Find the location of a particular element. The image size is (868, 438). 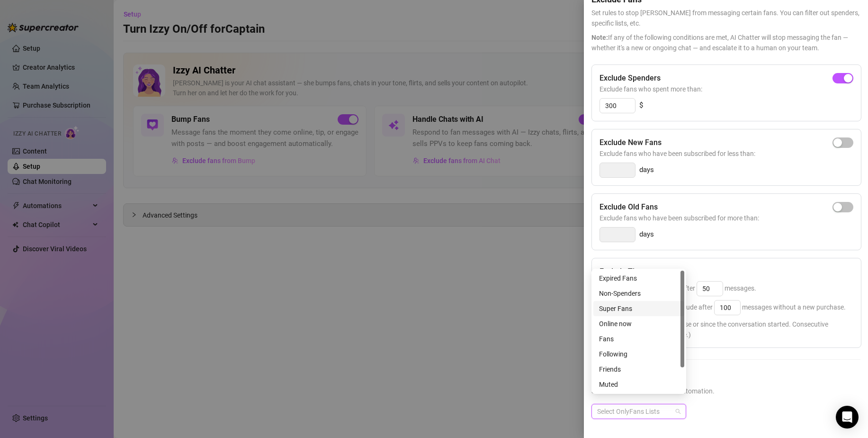

span: Exclude fans who have been subscribed for less than: is located at coordinates (727, 154).